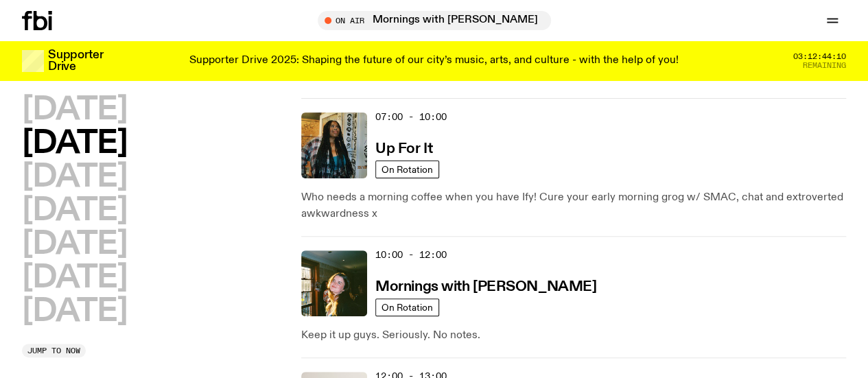 Image resolution: width=868 pixels, height=378 pixels. Describe the element at coordinates (820, 56) in the screenshot. I see `span: 03:12:44:10` at that location.